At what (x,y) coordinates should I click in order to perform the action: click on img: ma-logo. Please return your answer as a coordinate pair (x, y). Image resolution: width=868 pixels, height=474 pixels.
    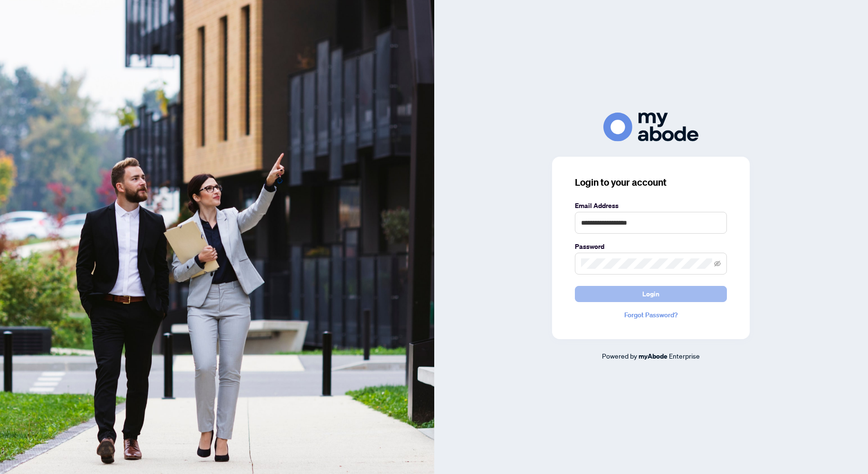
    Looking at the image, I should click on (651, 127).